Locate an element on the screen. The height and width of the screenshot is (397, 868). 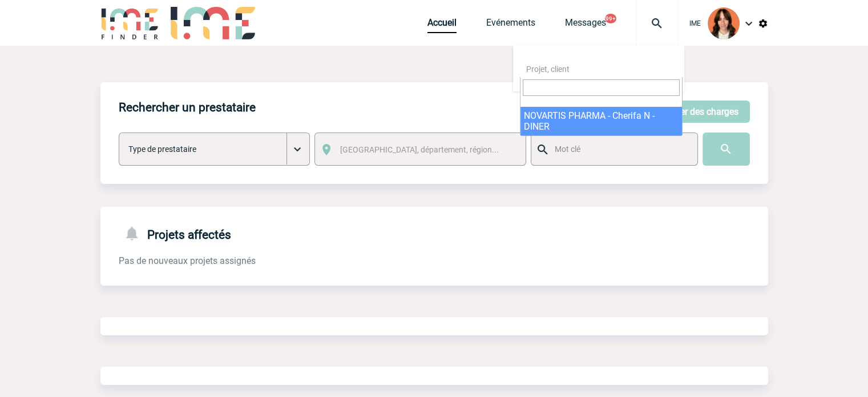
span: IME is located at coordinates (695, 23).